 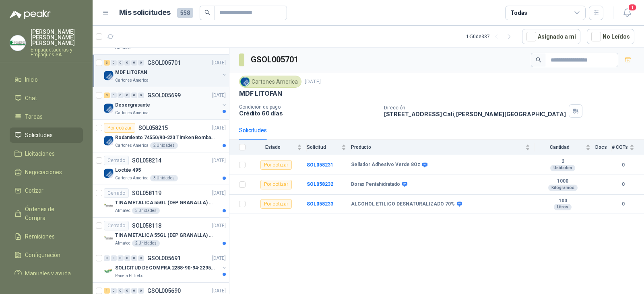 What do you see at coordinates (320, 204) in the screenshot?
I see `a: SOL058233` at bounding box center [320, 204].